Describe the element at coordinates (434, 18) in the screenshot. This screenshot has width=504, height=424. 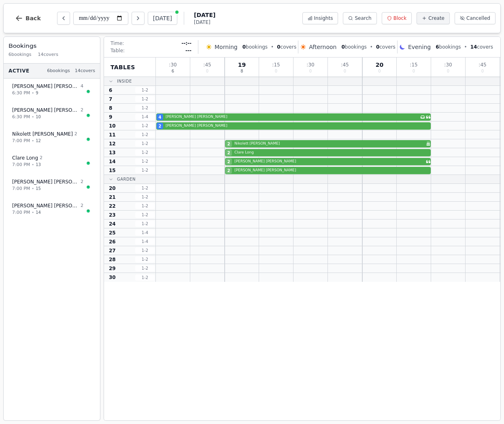
I see `button: Create` at that location.